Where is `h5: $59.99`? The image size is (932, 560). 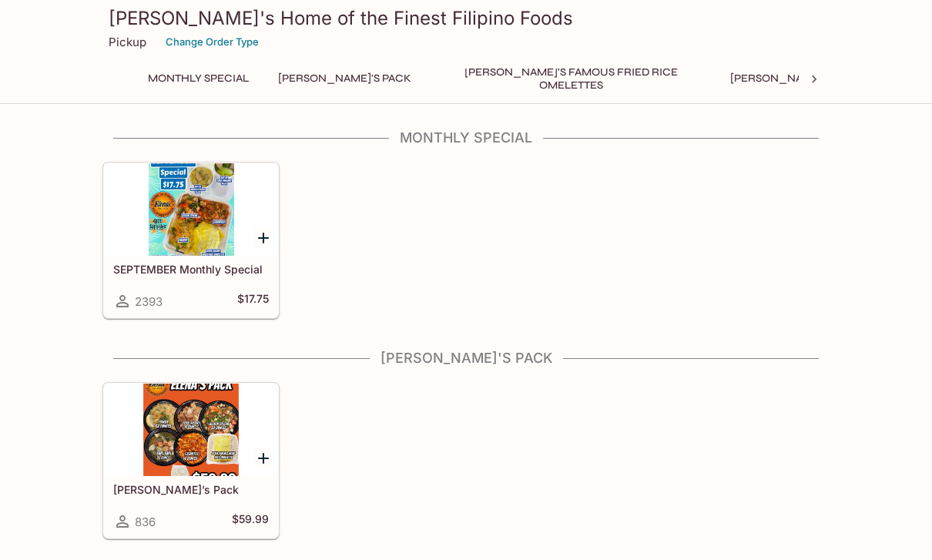
h5: $59.99 is located at coordinates (250, 521).